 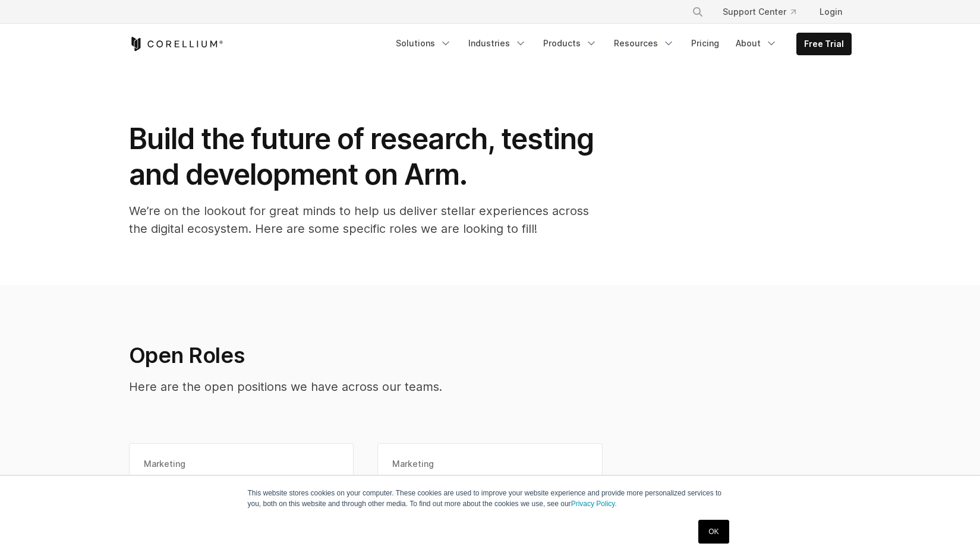 What do you see at coordinates (397, 387) in the screenshot?
I see `p: Here are the open positions we have across our teams.` at bounding box center [397, 387].